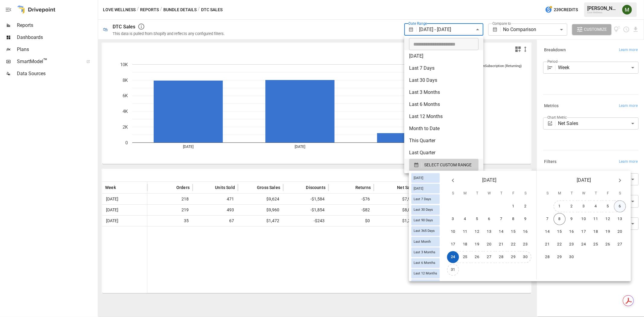  I want to click on button: 2, so click(526, 206).